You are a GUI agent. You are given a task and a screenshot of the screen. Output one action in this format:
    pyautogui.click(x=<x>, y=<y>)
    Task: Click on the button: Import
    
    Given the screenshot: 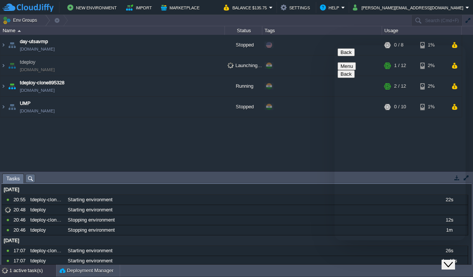 What is the action you would take?
    pyautogui.click(x=140, y=7)
    